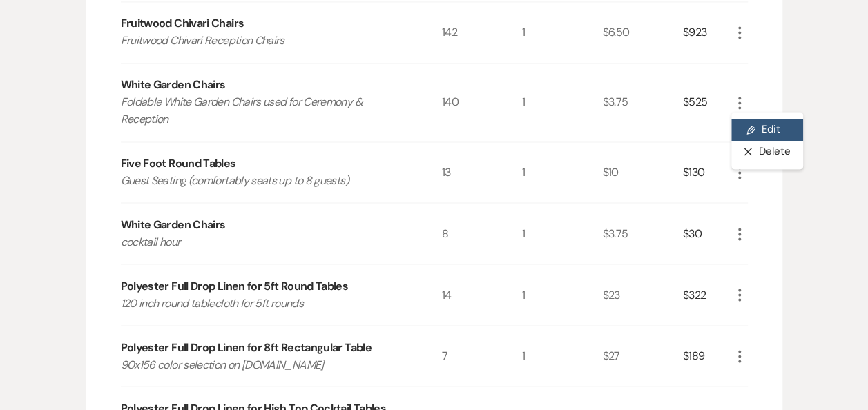  Describe the element at coordinates (482, 32) in the screenshot. I see `div: 142` at that location.